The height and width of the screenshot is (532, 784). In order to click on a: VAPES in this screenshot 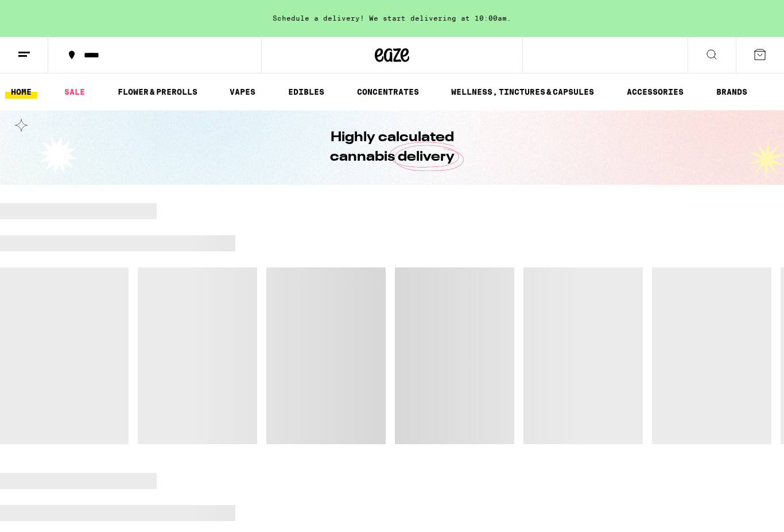, I will do `click(242, 92)`.